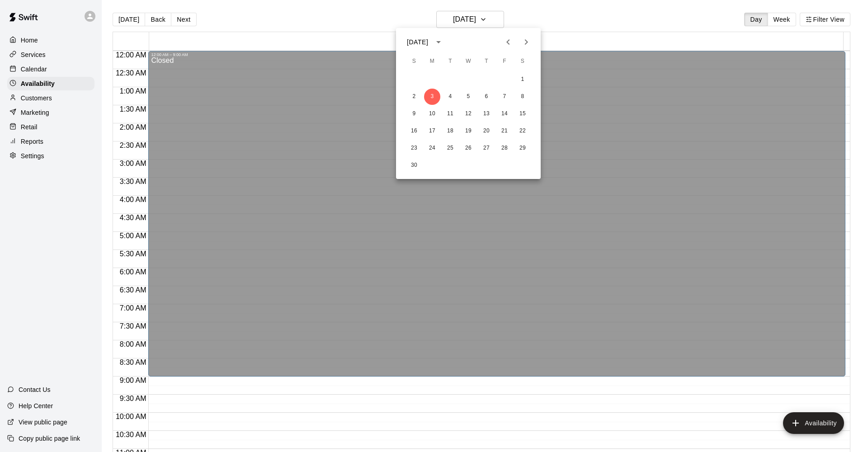  Describe the element at coordinates (469, 131) in the screenshot. I see `button: 19` at that location.